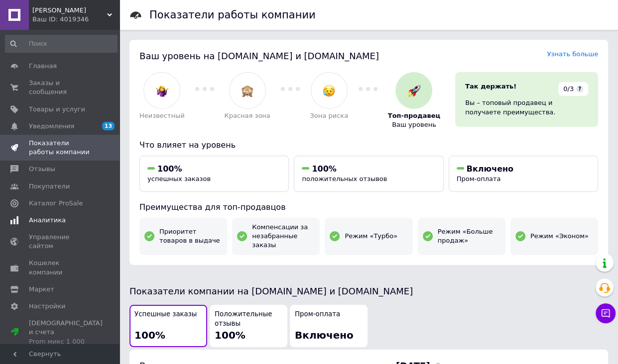  Describe the element at coordinates (233, 15) in the screenshot. I see `h1: Показатели работы компании` at that location.